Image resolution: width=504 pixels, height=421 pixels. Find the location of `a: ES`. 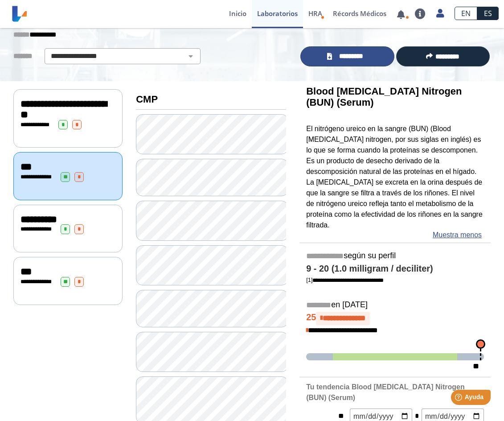

a: ES is located at coordinates (488, 14).